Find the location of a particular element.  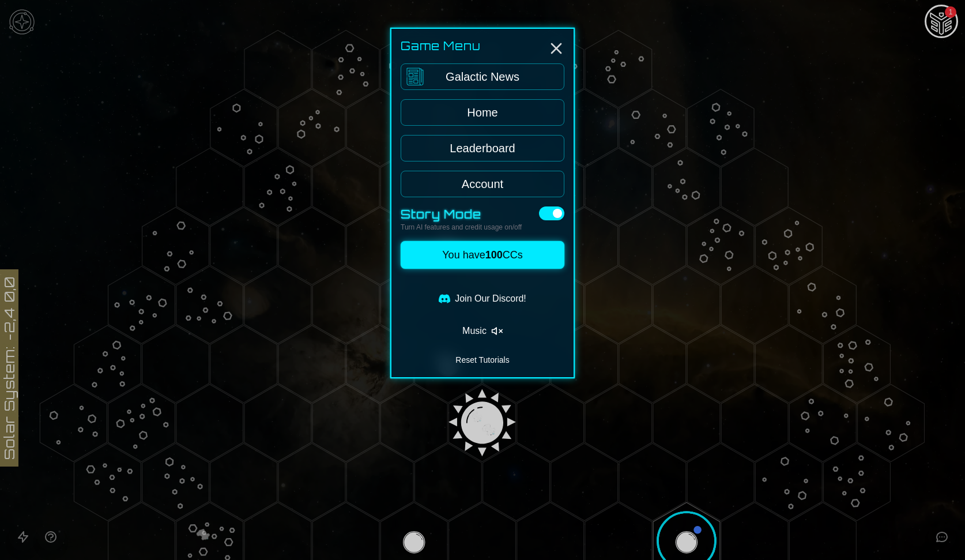

a: Leaderboard is located at coordinates (483, 148).